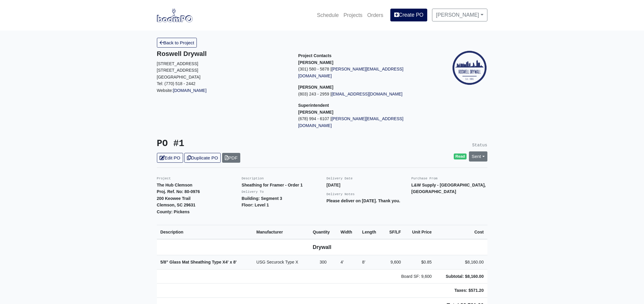 The image size is (644, 304). What do you see at coordinates (173, 212) in the screenshot?
I see `strong: County: Pickens` at bounding box center [173, 212].